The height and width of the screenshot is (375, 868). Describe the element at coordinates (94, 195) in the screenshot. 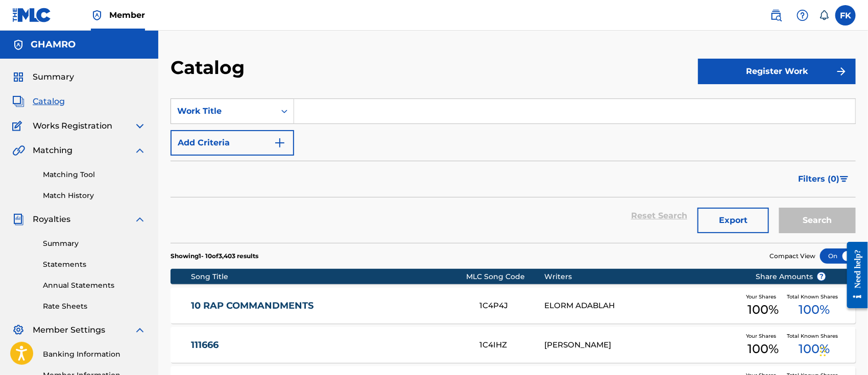

I see `a: Match History` at that location.